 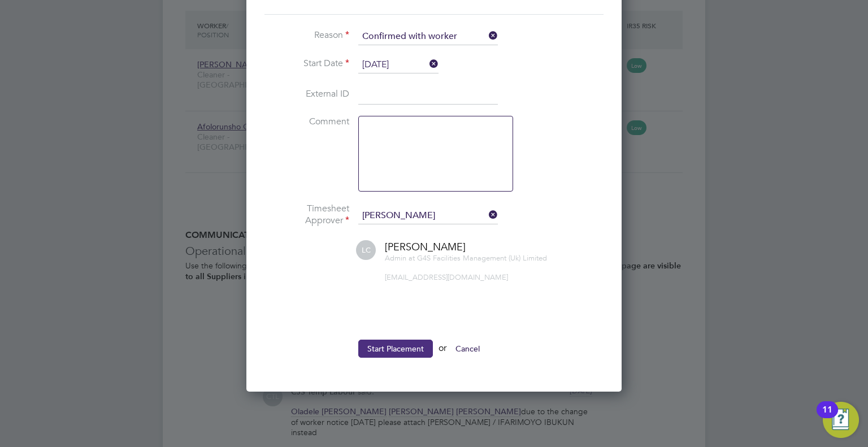 I want to click on label: External ID, so click(x=307, y=94).